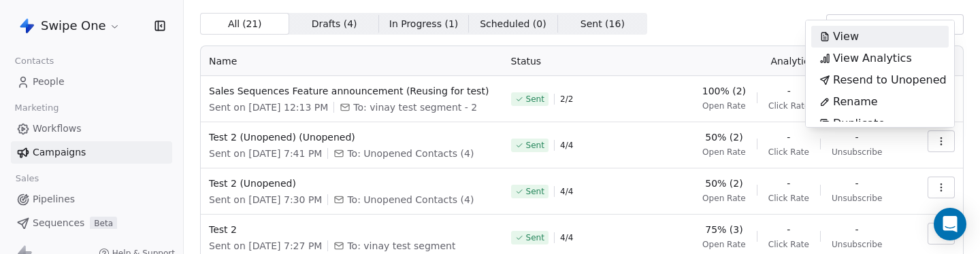 The height and width of the screenshot is (254, 980). What do you see at coordinates (872, 58) in the screenshot?
I see `span: View Analytics` at bounding box center [872, 58].